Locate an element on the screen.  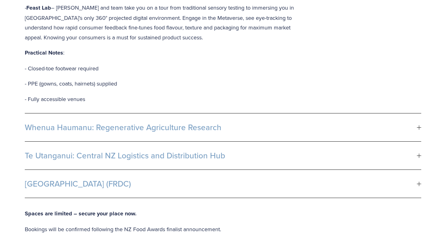
strong: Practical Notes is located at coordinates (44, 53).